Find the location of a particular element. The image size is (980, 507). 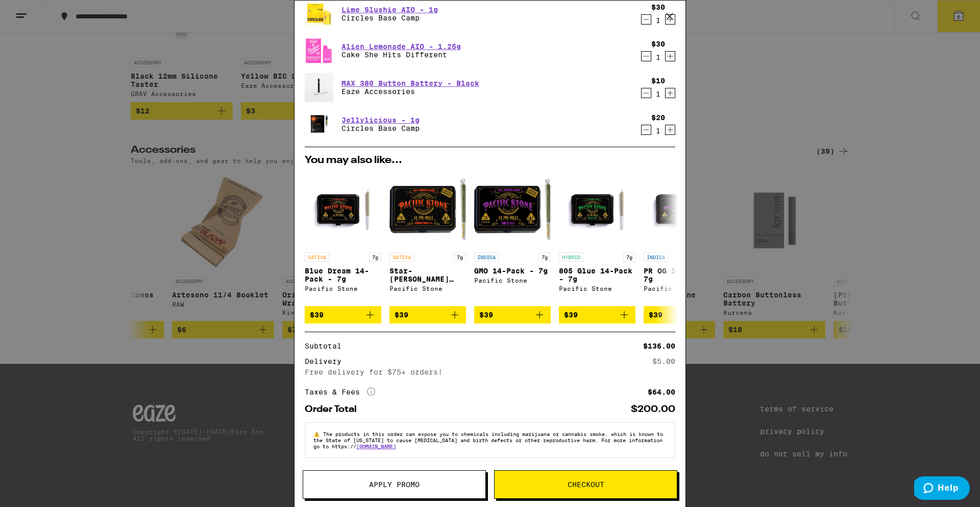

div: Free delivery for $75+ orders! is located at coordinates (490, 372).